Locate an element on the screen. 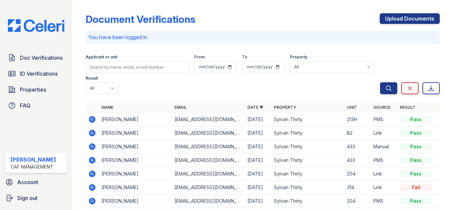  a: ID Verifications is located at coordinates (36, 74).